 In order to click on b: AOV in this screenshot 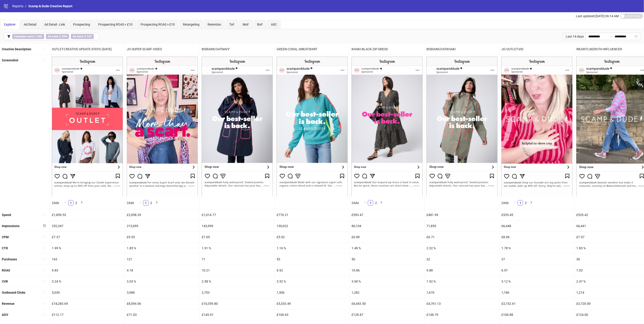, I will do `click(5, 314)`.